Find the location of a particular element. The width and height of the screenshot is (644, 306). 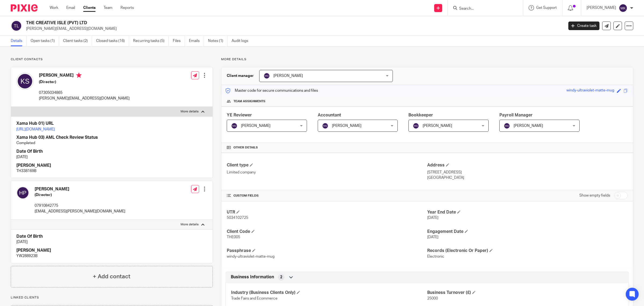

a: Create task is located at coordinates (584, 26).